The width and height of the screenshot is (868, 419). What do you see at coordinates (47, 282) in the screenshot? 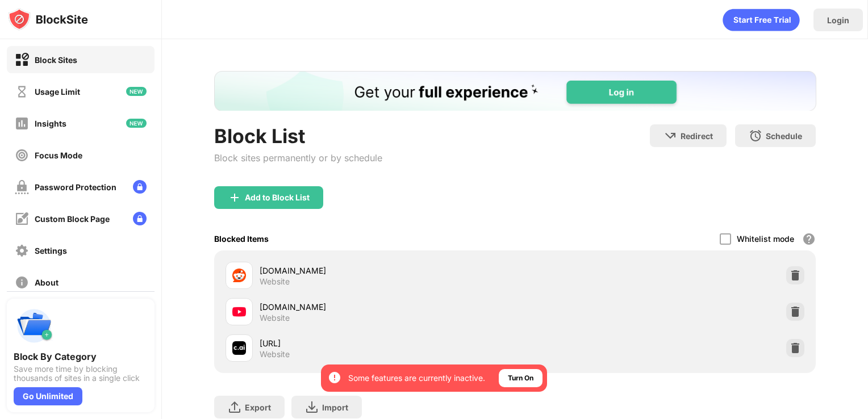
I see `div: About` at bounding box center [47, 282].